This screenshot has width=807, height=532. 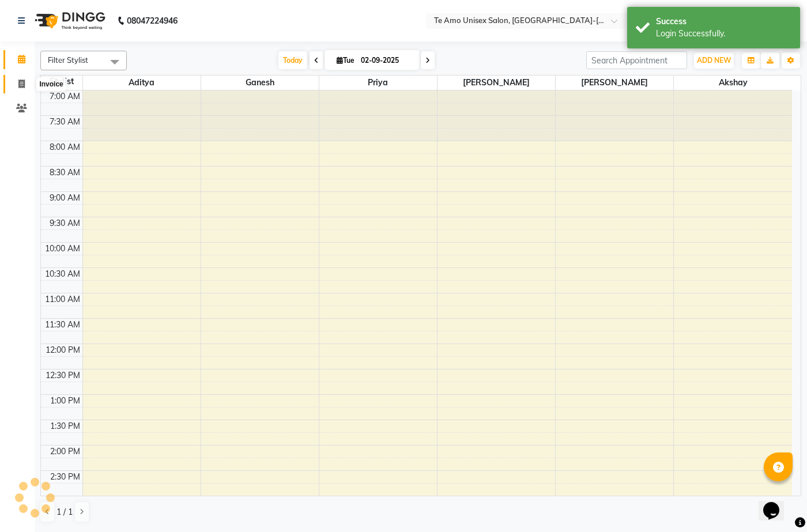 What do you see at coordinates (386, 61) in the screenshot?
I see `input: 2025-09-02` at bounding box center [386, 61].